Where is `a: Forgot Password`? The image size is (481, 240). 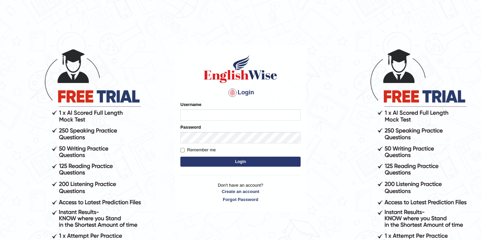
a: Forgot Password is located at coordinates (240, 200).